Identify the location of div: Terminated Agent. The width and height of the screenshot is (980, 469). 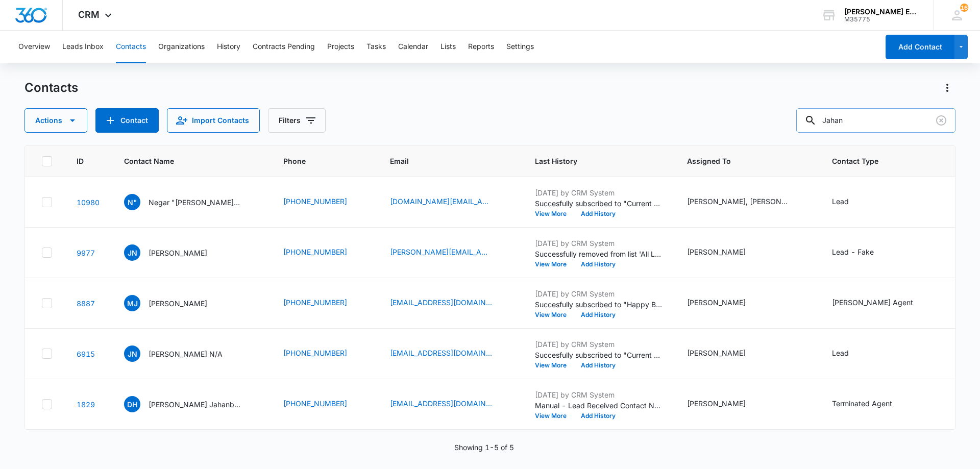
(862, 403).